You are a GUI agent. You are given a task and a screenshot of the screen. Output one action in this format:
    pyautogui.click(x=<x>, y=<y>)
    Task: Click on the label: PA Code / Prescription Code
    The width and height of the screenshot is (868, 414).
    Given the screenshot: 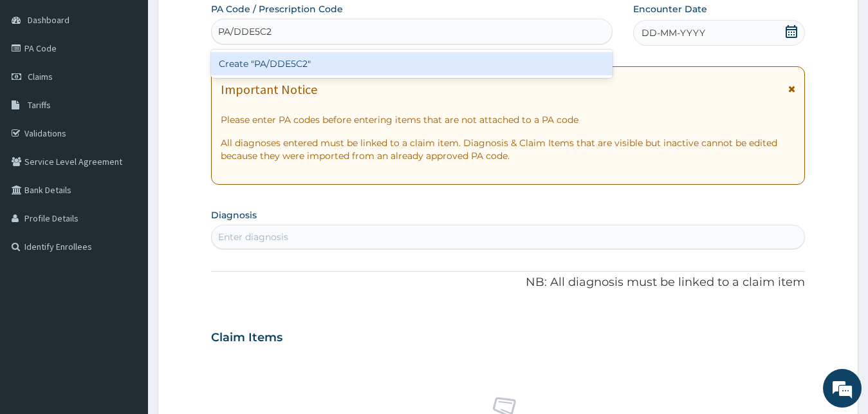 What is the action you would take?
    pyautogui.click(x=277, y=9)
    